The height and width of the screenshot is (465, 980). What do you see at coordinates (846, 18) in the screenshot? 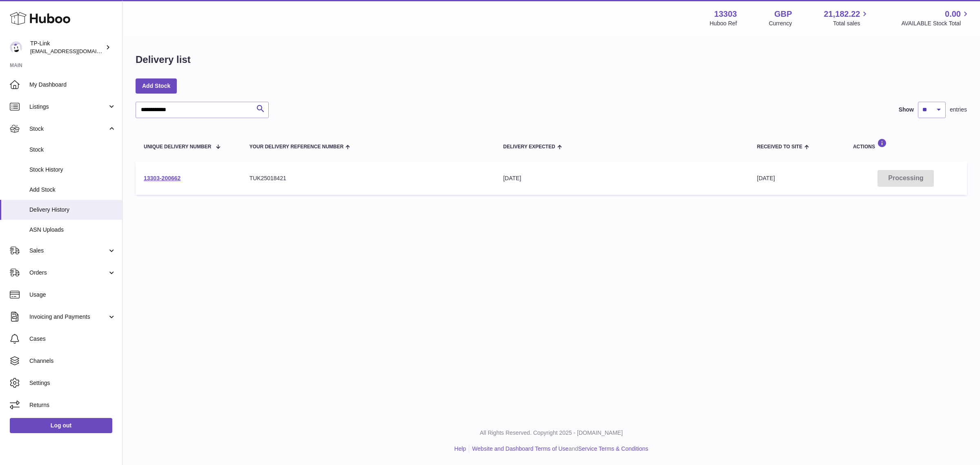
I see `a: 21,182.22 Total sales` at bounding box center [846, 18].